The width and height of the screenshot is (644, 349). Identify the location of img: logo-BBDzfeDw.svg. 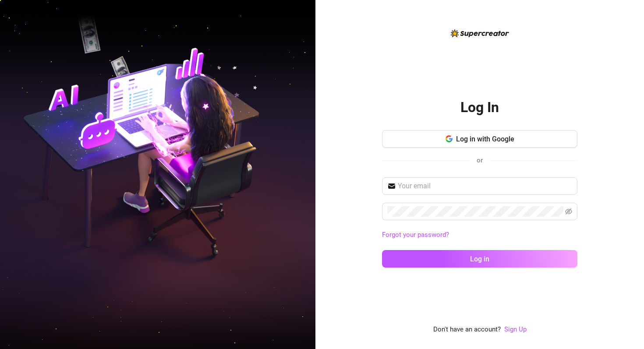
(480, 33).